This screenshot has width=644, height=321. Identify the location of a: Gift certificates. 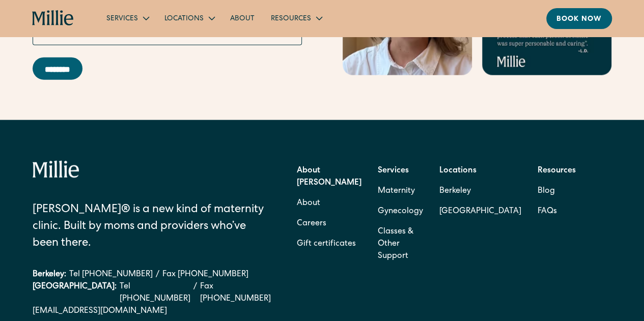
(326, 244).